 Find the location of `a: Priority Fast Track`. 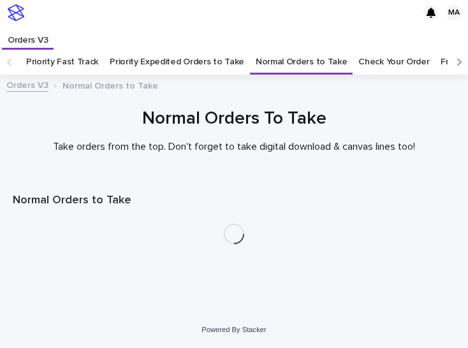

a: Priority Fast Track is located at coordinates (62, 62).